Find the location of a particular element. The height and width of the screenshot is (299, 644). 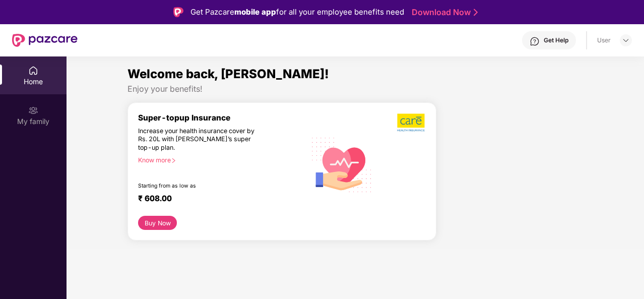

strong: mobile app is located at coordinates (255, 11).